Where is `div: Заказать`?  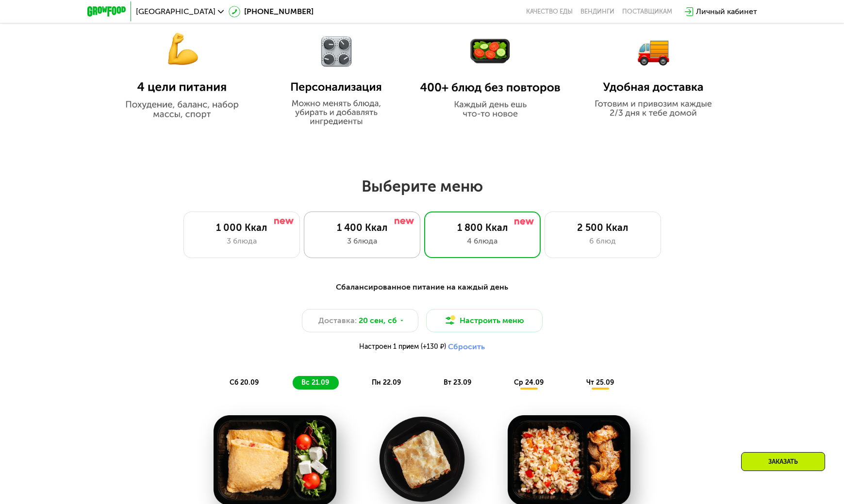 div: Заказать is located at coordinates (783, 461).